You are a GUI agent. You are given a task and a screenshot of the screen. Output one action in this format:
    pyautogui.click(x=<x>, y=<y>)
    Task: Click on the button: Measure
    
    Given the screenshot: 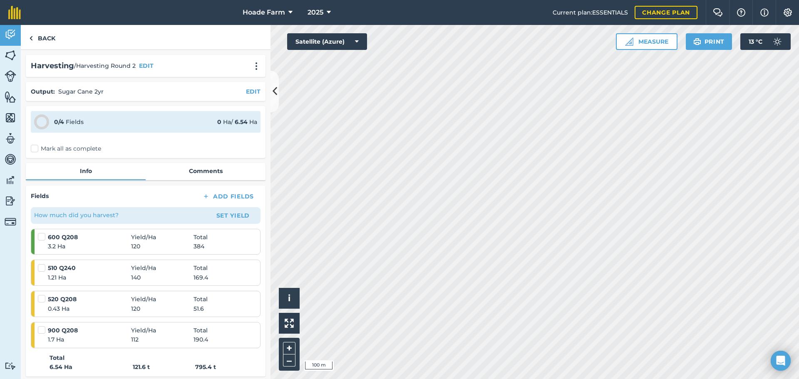 What is the action you would take?
    pyautogui.click(x=647, y=42)
    